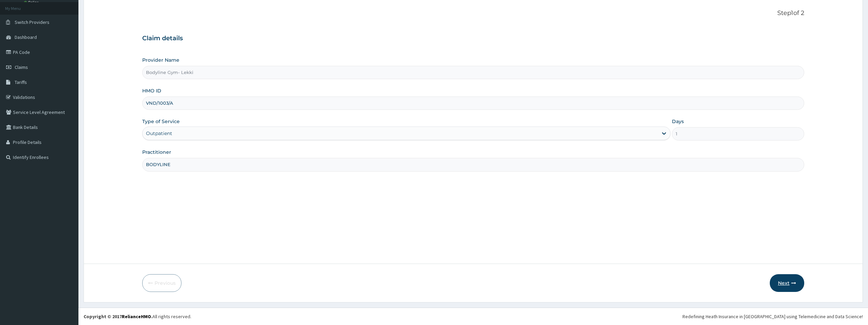 This screenshot has height=325, width=868. What do you see at coordinates (162, 283) in the screenshot?
I see `button: Previous` at bounding box center [162, 283].